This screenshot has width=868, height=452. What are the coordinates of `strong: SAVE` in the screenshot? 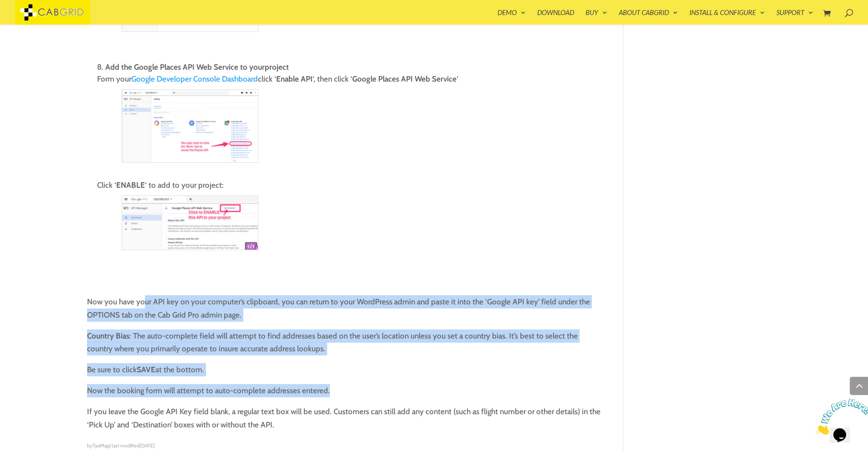 It's located at (146, 370).